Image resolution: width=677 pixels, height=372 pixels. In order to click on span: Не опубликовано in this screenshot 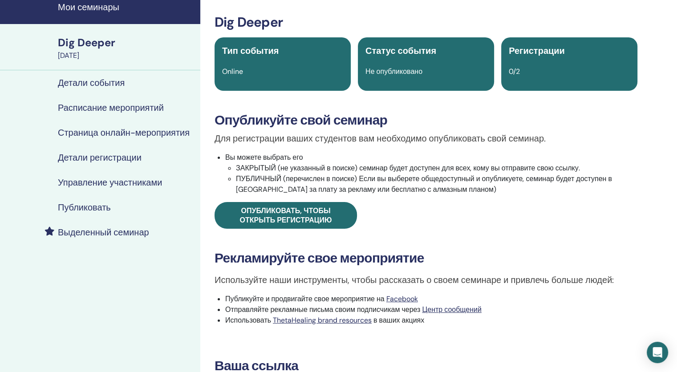, I will do `click(394, 71)`.